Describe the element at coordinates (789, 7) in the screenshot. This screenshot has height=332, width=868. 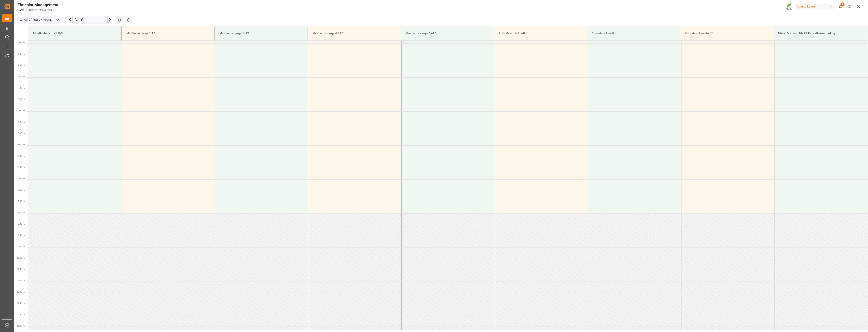
I see `img: Screenshot%202023-09-29%20at%2010.02.21.png_1712312052.png` at that location.